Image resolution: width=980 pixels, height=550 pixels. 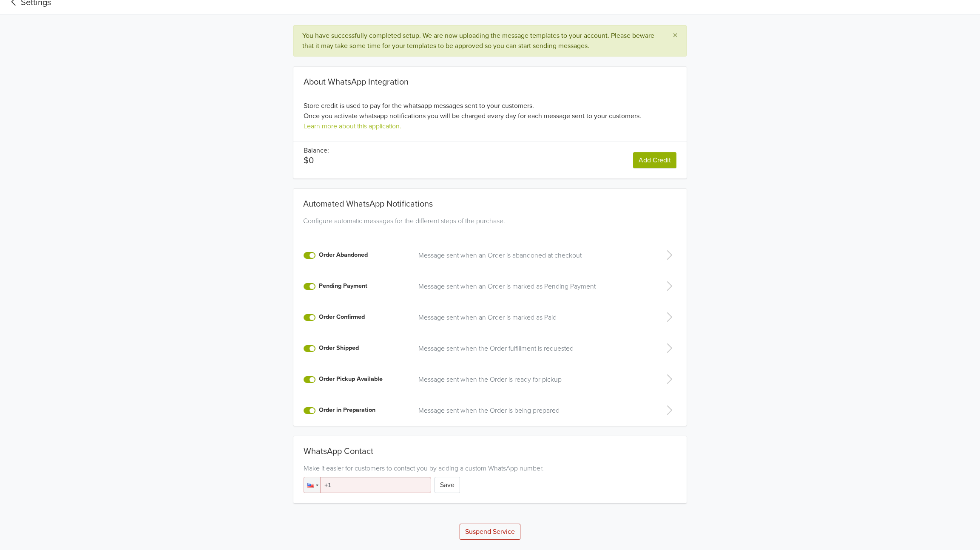 What do you see at coordinates (532, 411) in the screenshot?
I see `p: Message sent when the Order is being prepared` at bounding box center [532, 411].